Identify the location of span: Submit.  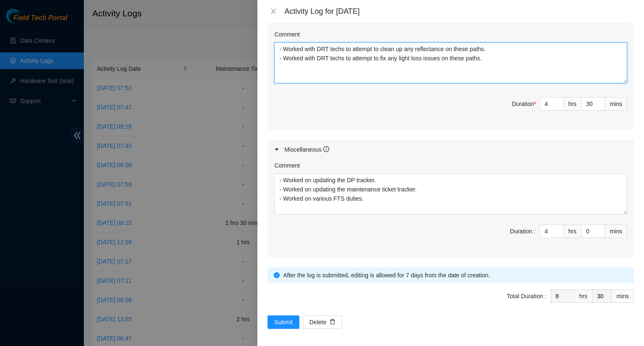
(283, 322).